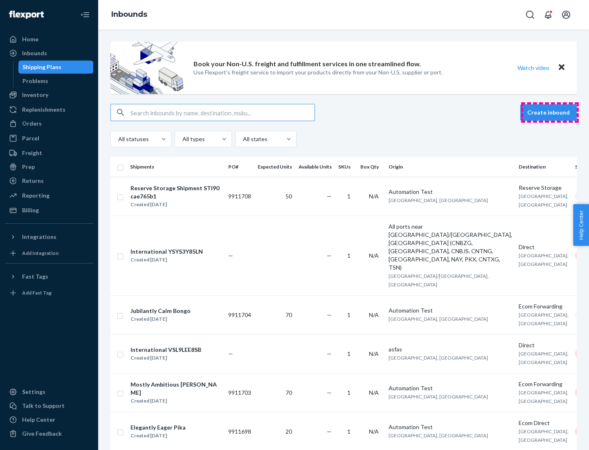  Describe the element at coordinates (43, 406) in the screenshot. I see `div: Talk to Support` at that location.